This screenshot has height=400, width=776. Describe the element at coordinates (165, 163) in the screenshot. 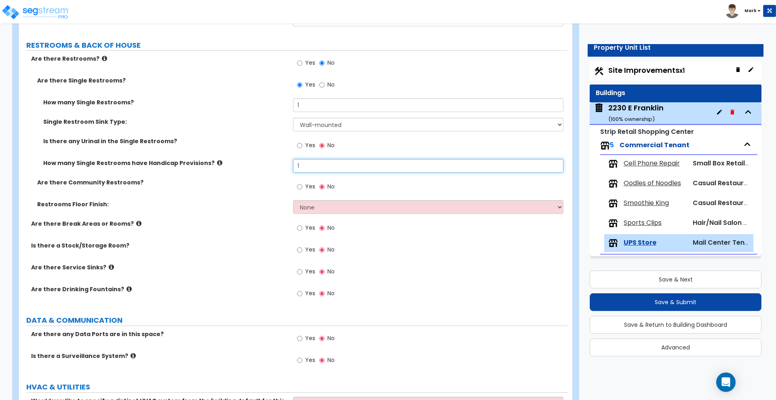

I see `label: How many Single Restrooms have Handicap Provisions?` at that location.